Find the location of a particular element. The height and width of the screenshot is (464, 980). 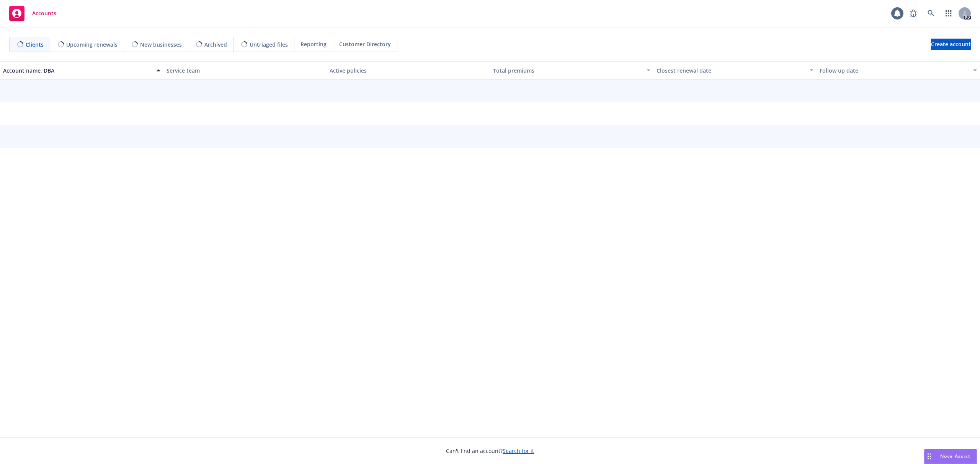

a: Search for it is located at coordinates (518, 451).